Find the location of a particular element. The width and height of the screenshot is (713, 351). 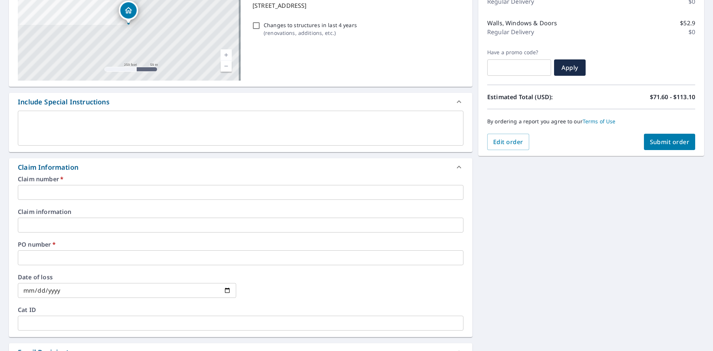

div: Dropped pin, building 1, Residential property, 4 Springbrook Ter Lake Hopatcong, NJ 07849 is located at coordinates (128, 12).